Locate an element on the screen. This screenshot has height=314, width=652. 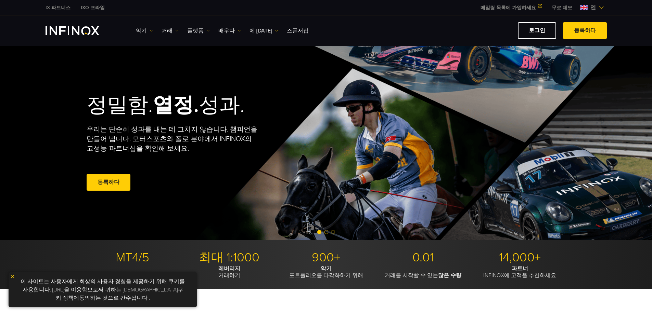
font: 스폰서십 is located at coordinates (298, 31).